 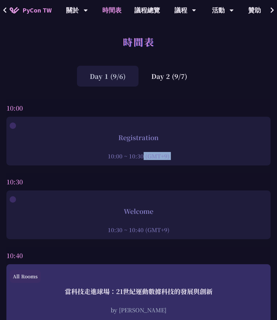 I want to click on a: PyCon TW, so click(x=31, y=10).